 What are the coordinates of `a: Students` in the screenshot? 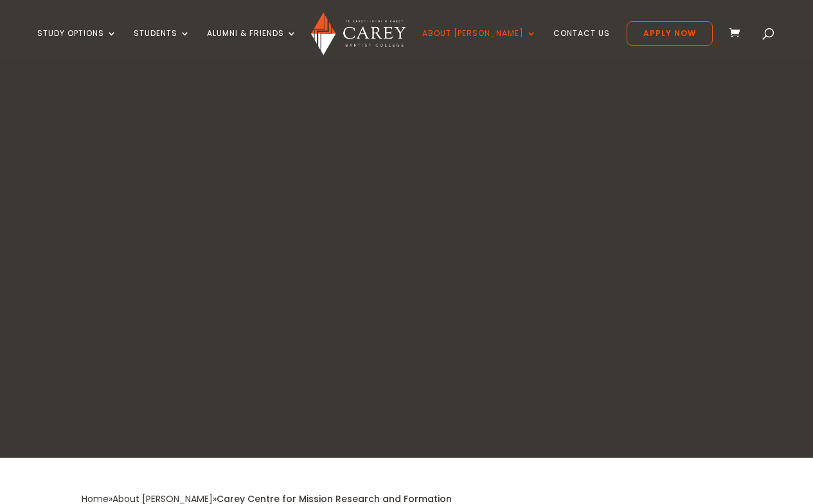 It's located at (162, 44).